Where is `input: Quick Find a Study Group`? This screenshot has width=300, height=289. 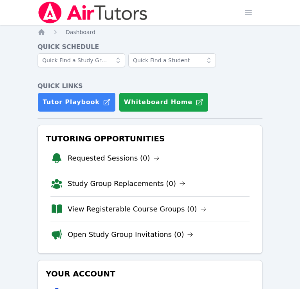 input: Quick Find a Study Group is located at coordinates (81, 60).